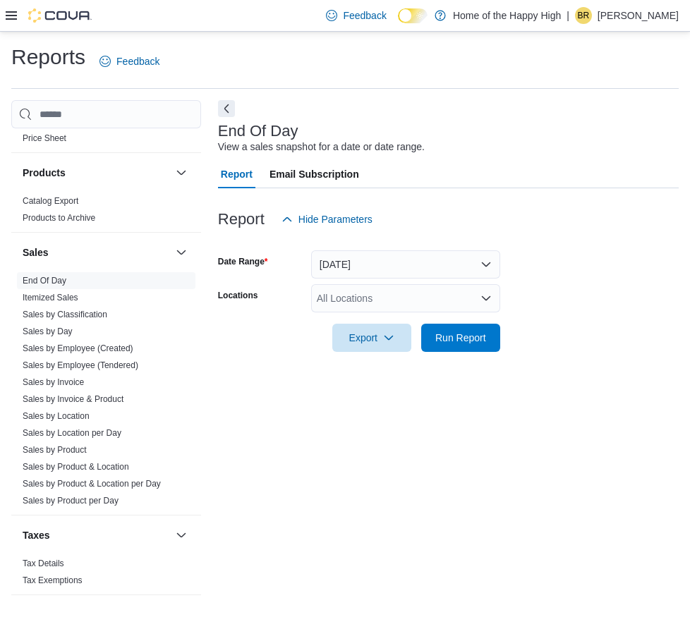  Describe the element at coordinates (258, 131) in the screenshot. I see `h3: End Of Day` at that location.